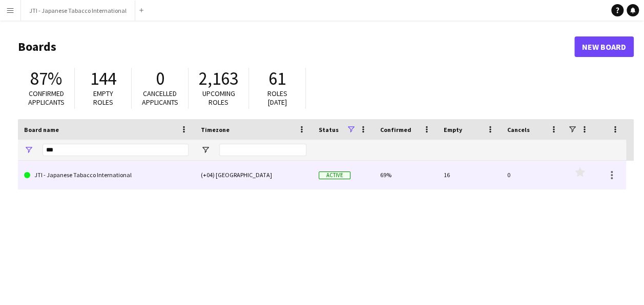 The width and height of the screenshot is (644, 305). Describe the element at coordinates (328, 129) in the screenshot. I see `span: Status` at that location.